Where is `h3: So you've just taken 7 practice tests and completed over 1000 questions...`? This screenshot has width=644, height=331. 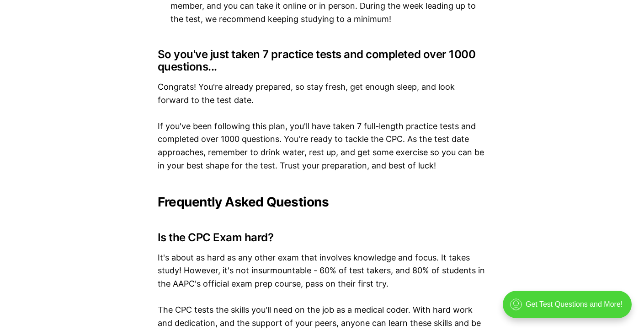
h3: So you've just taken 7 practice tests and completed over 1000 questions... is located at coordinates (322, 60).